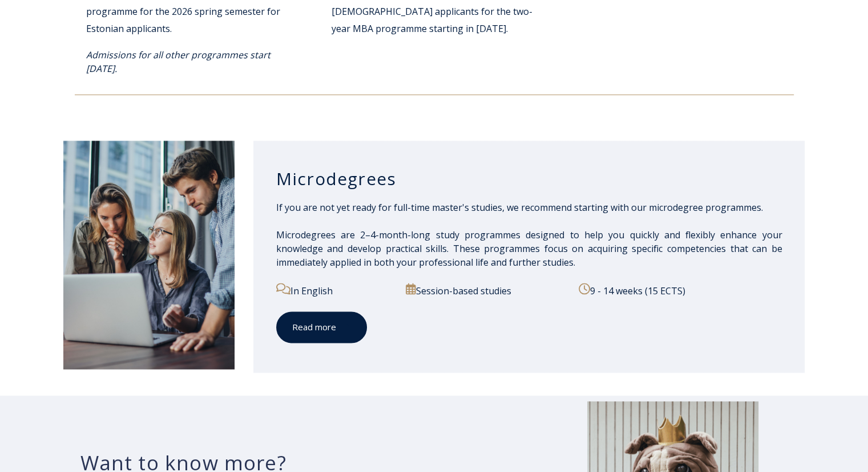  I want to click on p: Session-based studies, so click(486, 290).